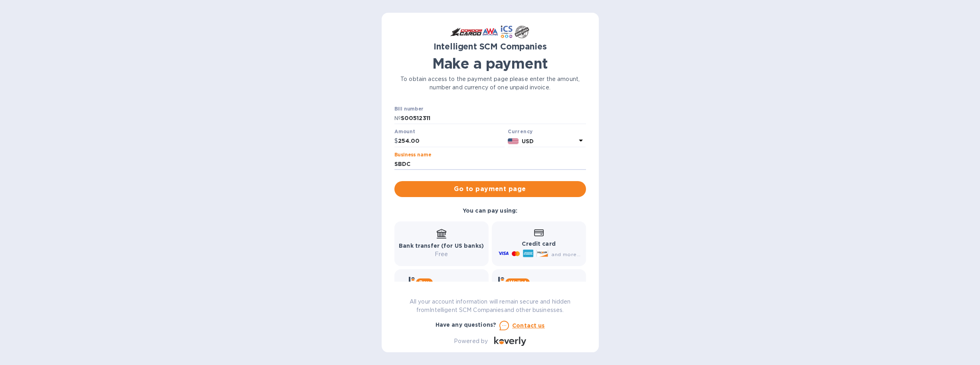 This screenshot has height=365, width=980. Describe the element at coordinates (539, 244) in the screenshot. I see `b: Credit card` at that location.